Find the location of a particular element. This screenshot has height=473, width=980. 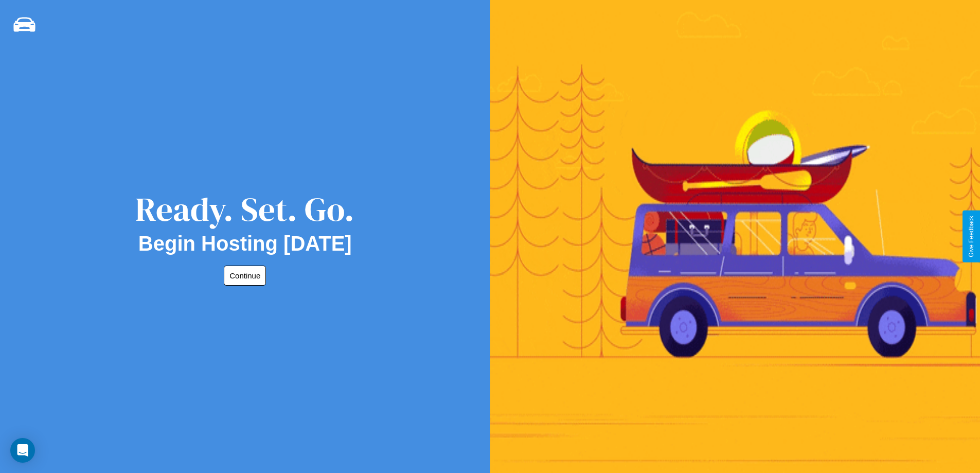

div: Open Intercom Messenger is located at coordinates (23, 451).